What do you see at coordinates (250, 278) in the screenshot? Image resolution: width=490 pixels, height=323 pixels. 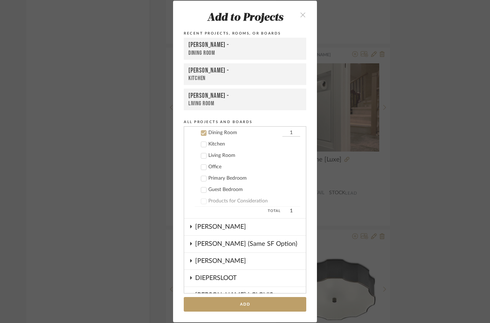 I see `div: DIEPERSLOOT` at bounding box center [250, 278].